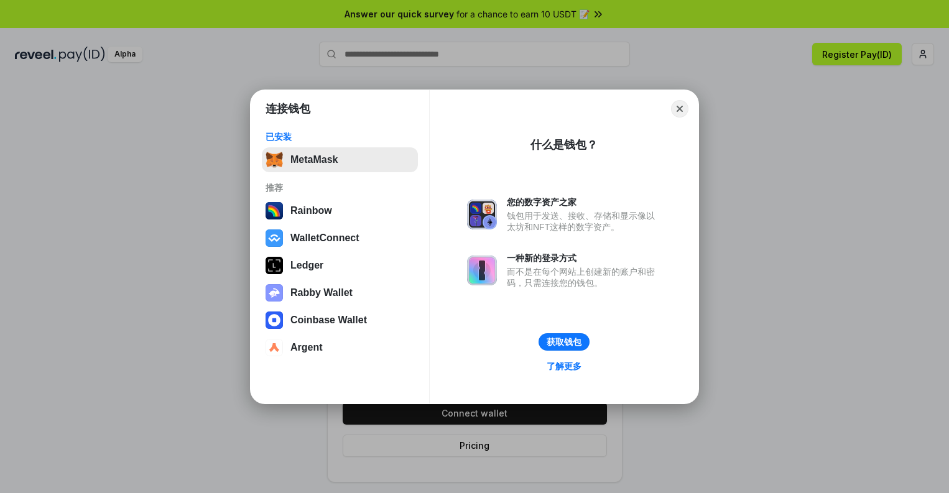 The width and height of the screenshot is (949, 493). I want to click on button: Rainbow, so click(340, 211).